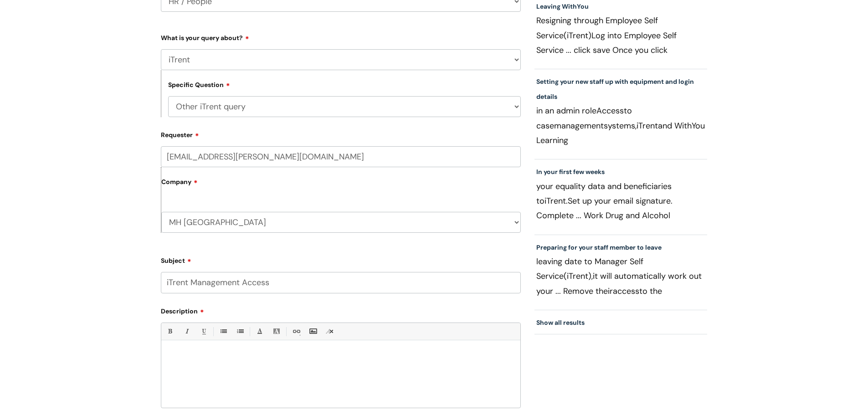  I want to click on span: access, so click(626, 291).